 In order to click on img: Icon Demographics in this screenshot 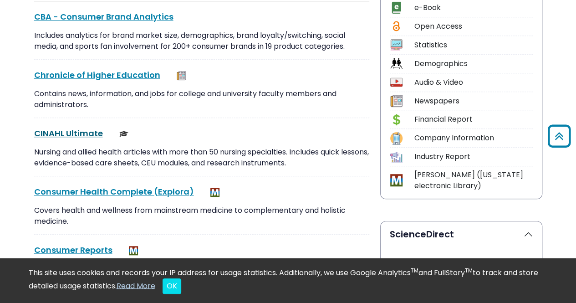, I will do `click(396, 63)`.